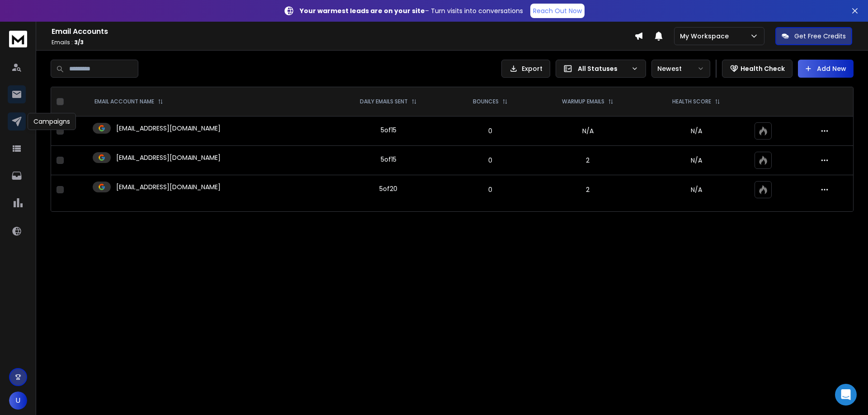  What do you see at coordinates (826, 69) in the screenshot?
I see `button: Add New` at bounding box center [826, 69].